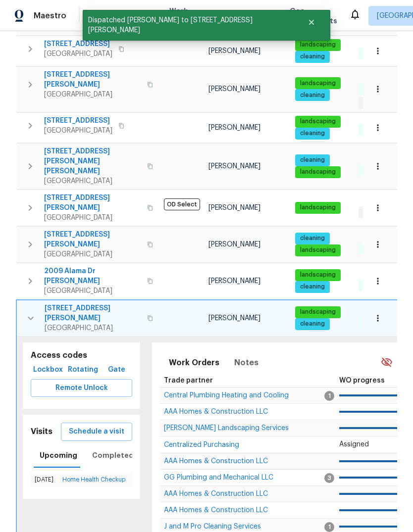 This screenshot has height=532, width=413. Describe the element at coordinates (189, 381) in the screenshot. I see `span: Trade partner` at that location.